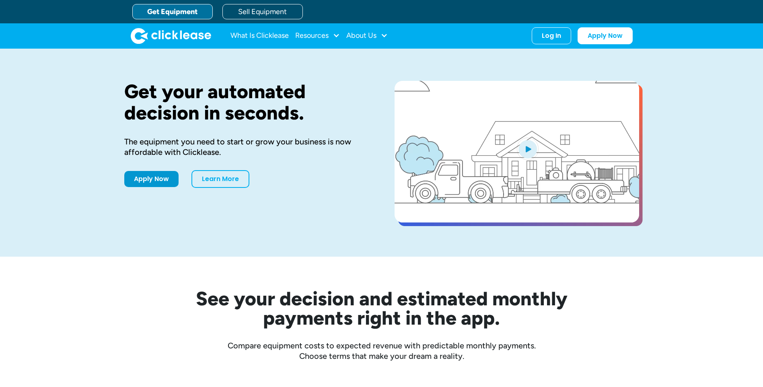 The image size is (763, 387). Describe the element at coordinates (220, 179) in the screenshot. I see `a: Learn More` at that location.